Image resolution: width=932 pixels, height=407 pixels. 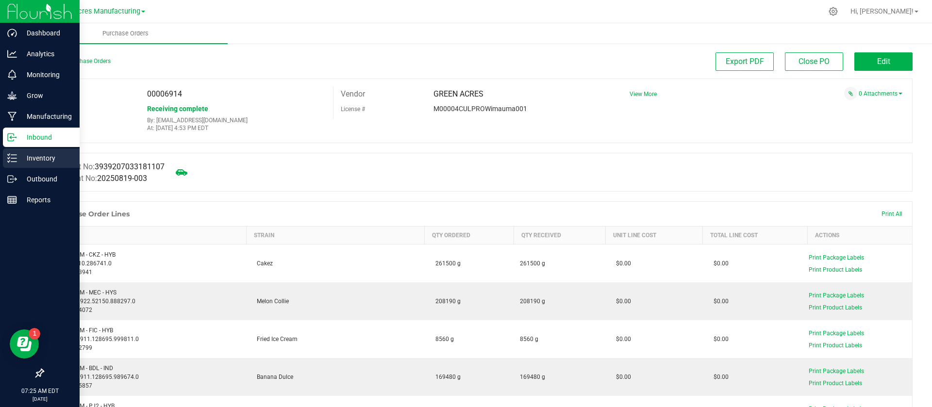 I want to click on span: Banana Dulce, so click(x=272, y=377).